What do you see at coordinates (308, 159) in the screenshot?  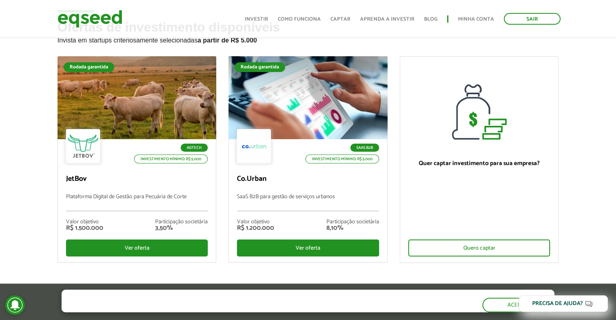 I see `a: Rodada garantida SaaS B2B Investimento mínimo: R$ 5.000 Co.Urban SaaS B2B para gestão de serviços...` at bounding box center [308, 159].